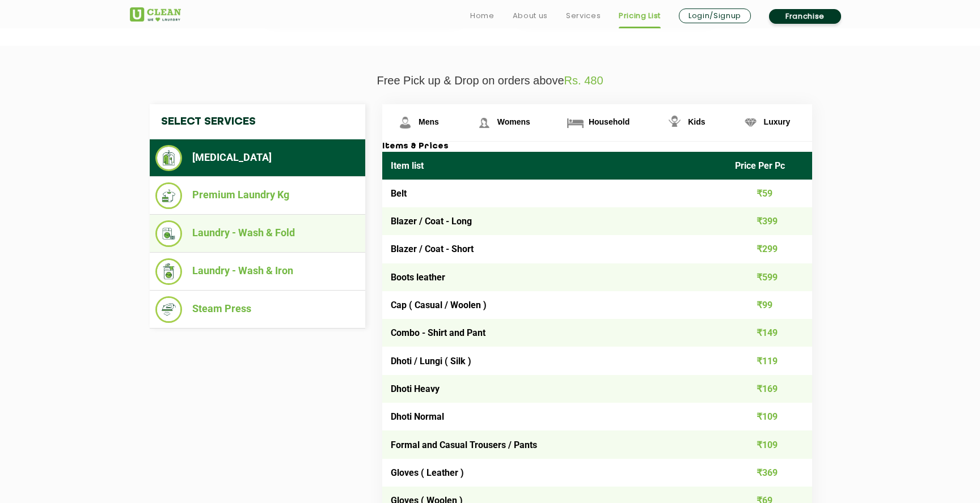  I want to click on a: Login/Signup, so click(715, 16).